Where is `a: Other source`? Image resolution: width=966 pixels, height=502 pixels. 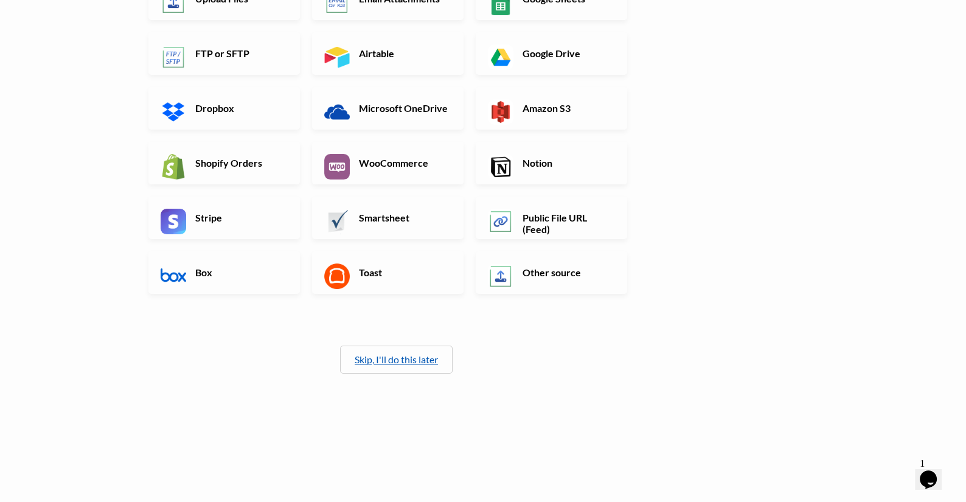
a: Other source is located at coordinates (551, 272).